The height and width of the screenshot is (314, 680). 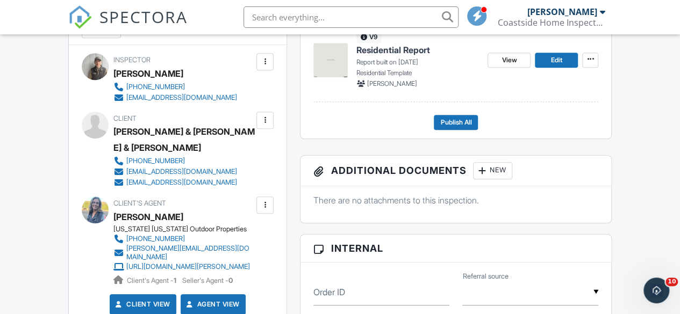 What do you see at coordinates (456, 200) in the screenshot?
I see `p: There are no attachments to this inspection.` at bounding box center [456, 200].